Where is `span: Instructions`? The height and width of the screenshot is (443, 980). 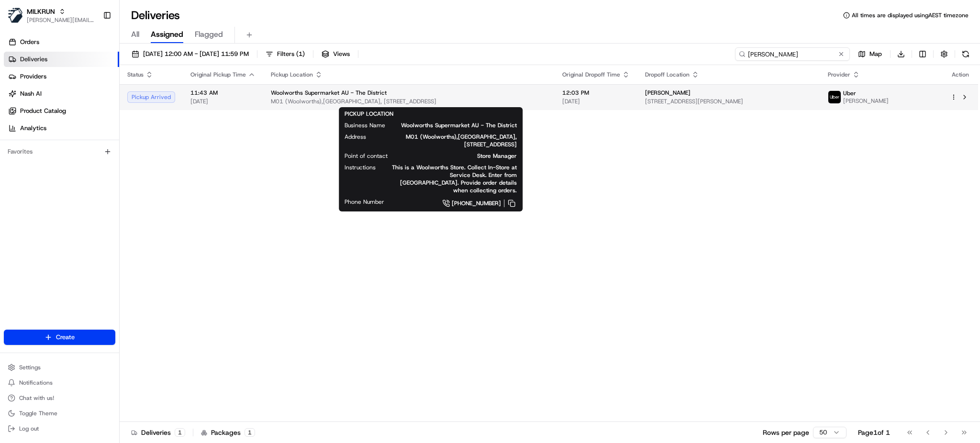
span: Instructions is located at coordinates (360, 167).